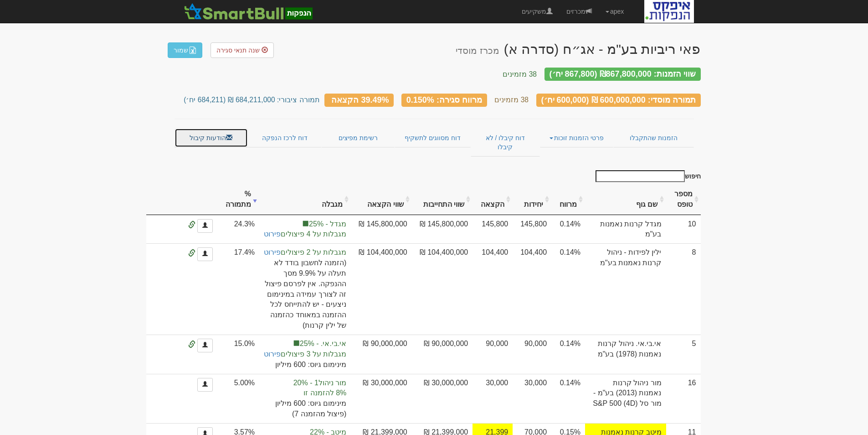 The height and width of the screenshot is (435, 868). I want to click on span: (הזמנה לחשבון בודד לא תעלה על 9.9% מסך ההנפקה. אין לפרסם פיצול זה לצורך עמידה במינימום ניצעים - י..., so click(305, 294).